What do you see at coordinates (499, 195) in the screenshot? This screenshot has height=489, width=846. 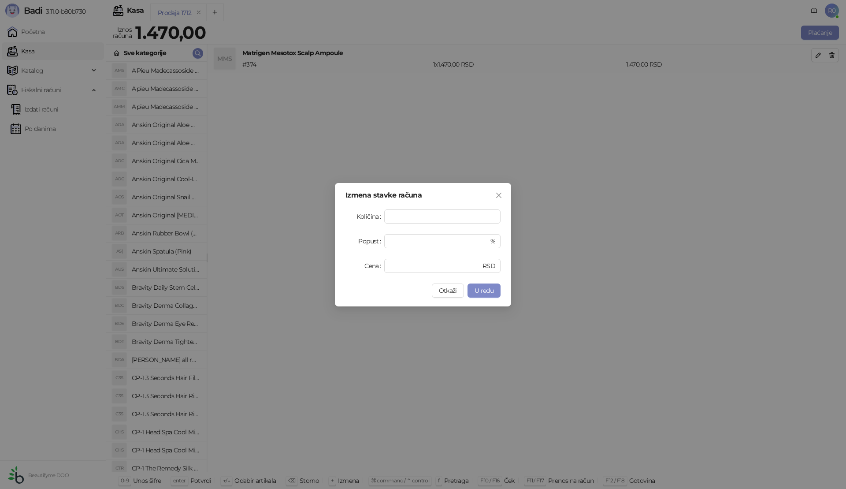 I see `button: Close` at bounding box center [499, 195].